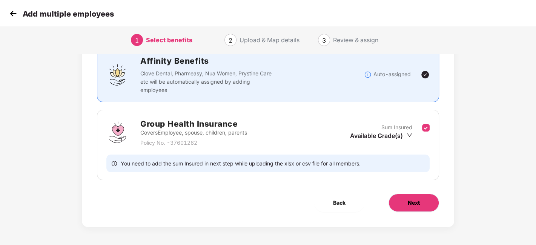 This screenshot has height=245, width=536. What do you see at coordinates (392, 74) in the screenshot?
I see `p: Auto-assigned` at bounding box center [392, 74].